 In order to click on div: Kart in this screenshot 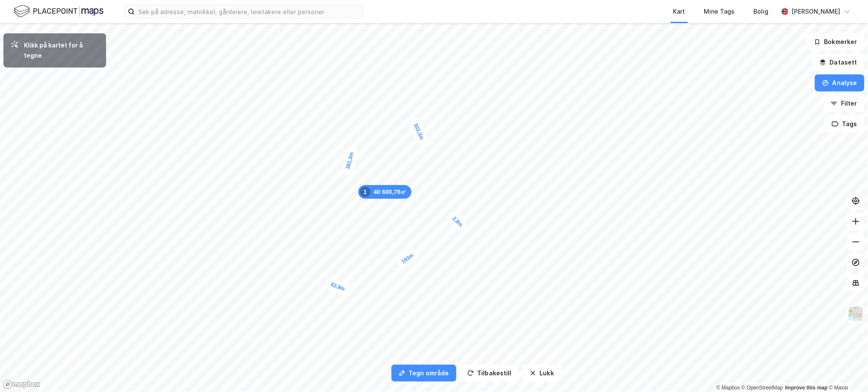, I will do `click(679, 11)`.